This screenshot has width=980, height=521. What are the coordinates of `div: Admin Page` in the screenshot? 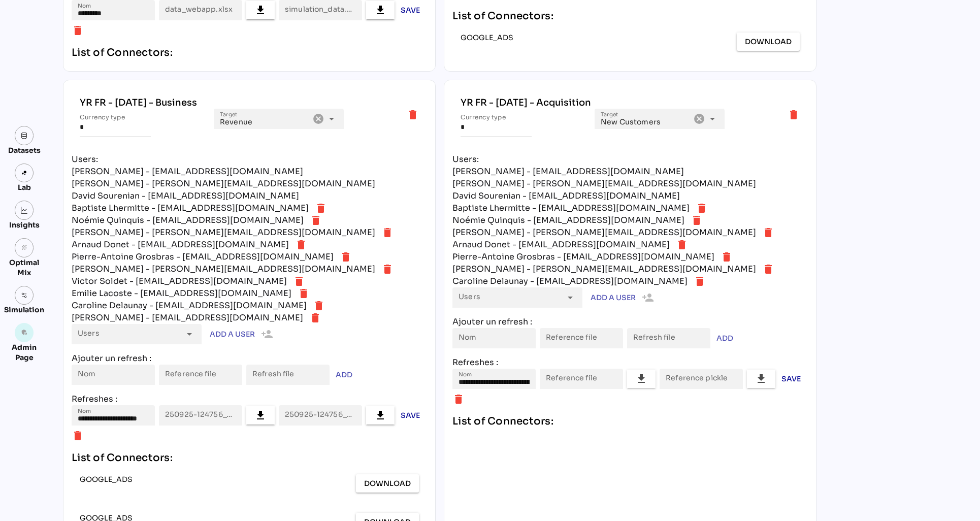 It's located at (24, 353).